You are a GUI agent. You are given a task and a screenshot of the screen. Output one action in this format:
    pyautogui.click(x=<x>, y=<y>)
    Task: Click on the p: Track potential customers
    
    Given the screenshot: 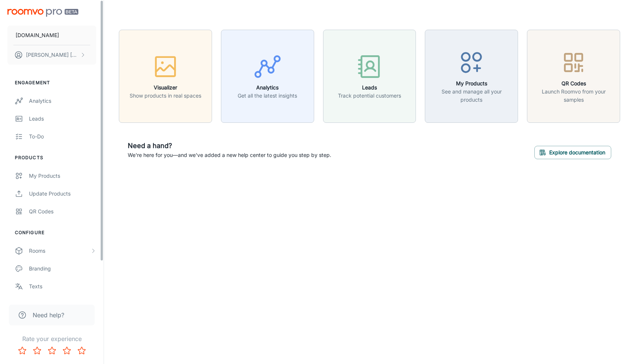 What is the action you would take?
    pyautogui.click(x=369, y=96)
    